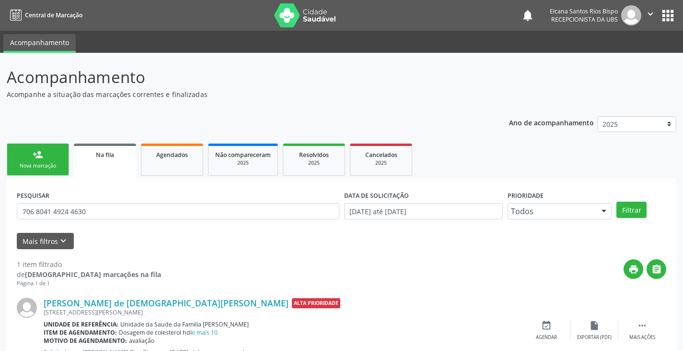 The image size is (683, 351). What do you see at coordinates (85, 340) in the screenshot?
I see `b: Motivo de agendamento:` at bounding box center [85, 340].